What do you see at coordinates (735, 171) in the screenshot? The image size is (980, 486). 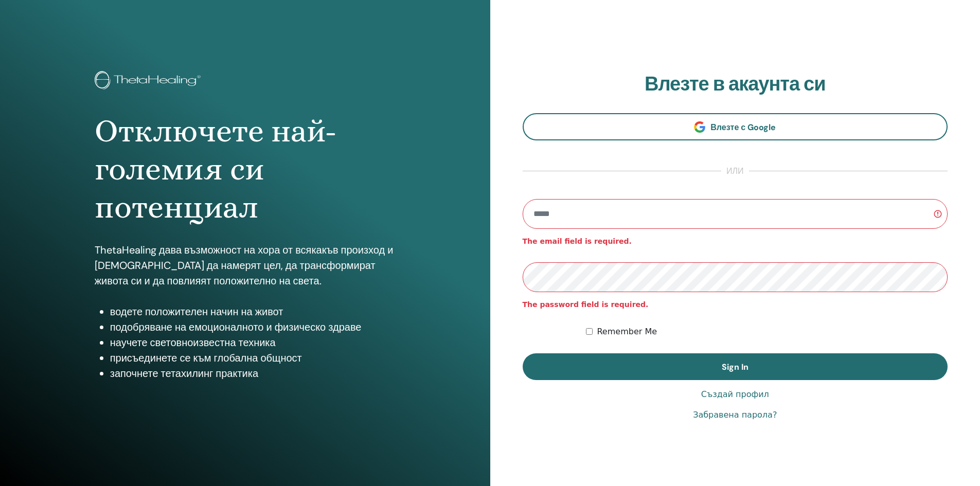 I see `span: или` at bounding box center [735, 171].